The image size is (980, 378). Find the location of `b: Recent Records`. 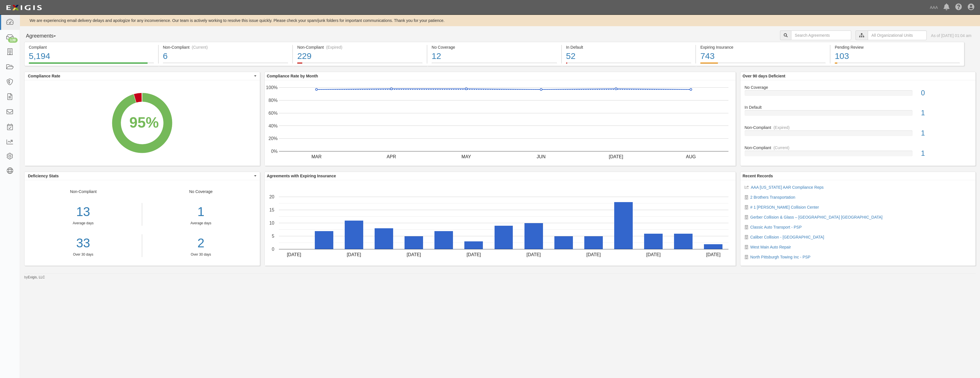

b: Recent Records is located at coordinates (758, 176).